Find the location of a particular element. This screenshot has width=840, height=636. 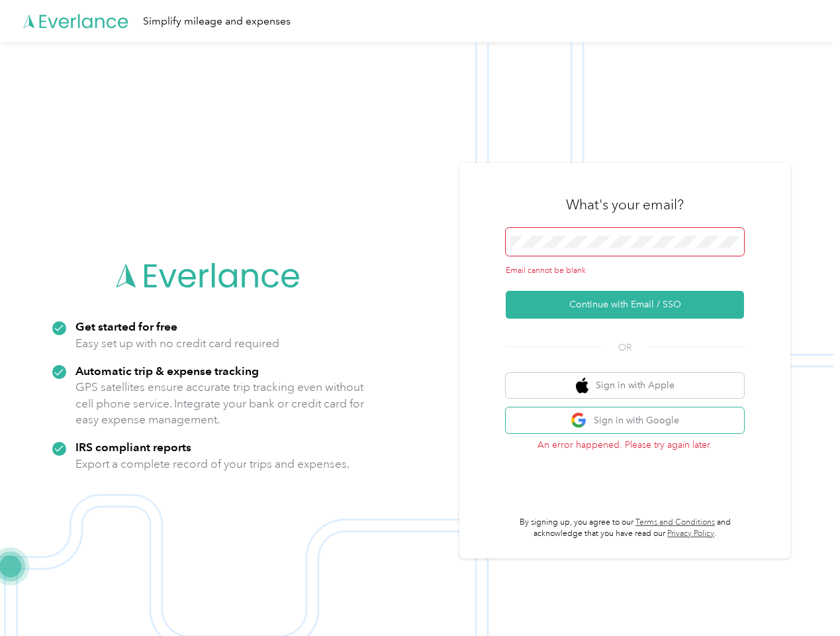

strong: IRS compliant reports is located at coordinates (133, 446).